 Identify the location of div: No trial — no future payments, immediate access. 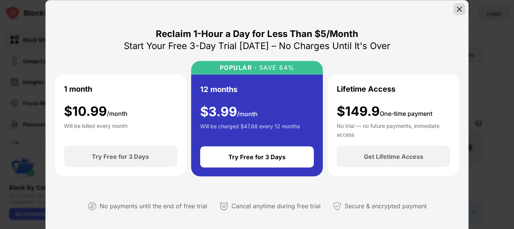
(393, 129).